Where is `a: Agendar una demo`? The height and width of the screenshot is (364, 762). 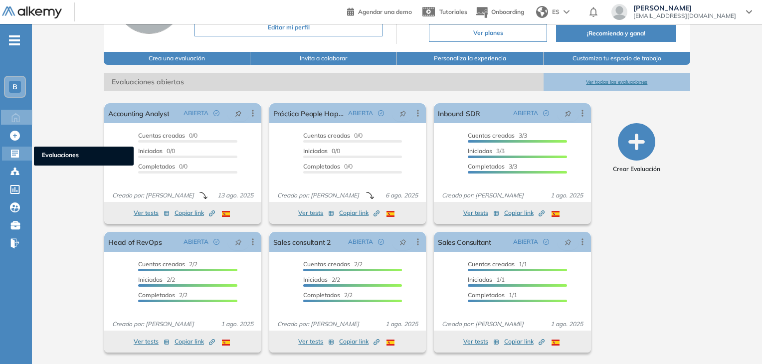 a: Agendar una demo is located at coordinates (380, 11).